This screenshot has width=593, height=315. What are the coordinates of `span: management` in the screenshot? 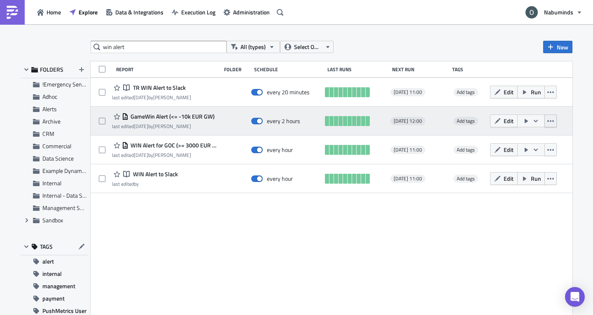 It's located at (59, 286).